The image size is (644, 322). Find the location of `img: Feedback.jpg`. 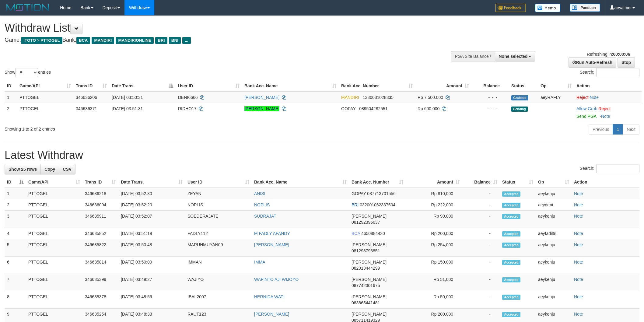

img: Feedback.jpg is located at coordinates (511, 8).